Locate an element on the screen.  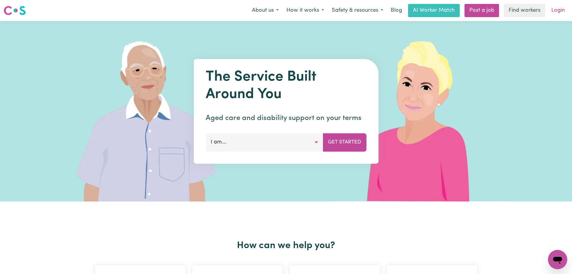
a: Post a job is located at coordinates (482, 11).